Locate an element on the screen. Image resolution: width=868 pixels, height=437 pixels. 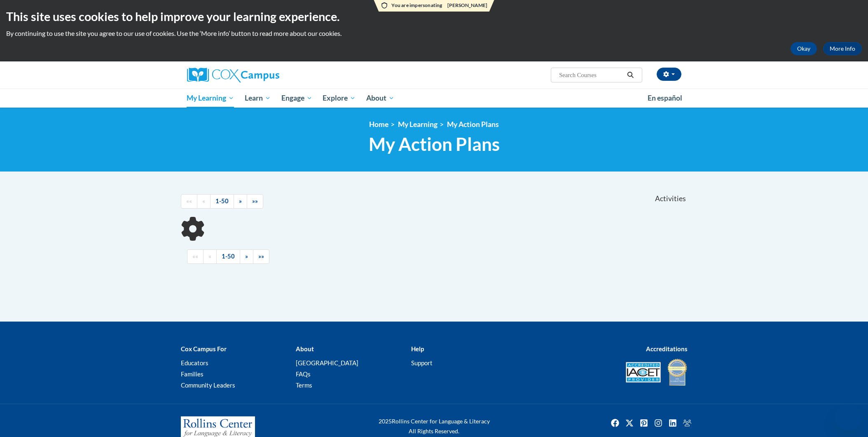
a: Engage is located at coordinates (297, 98).